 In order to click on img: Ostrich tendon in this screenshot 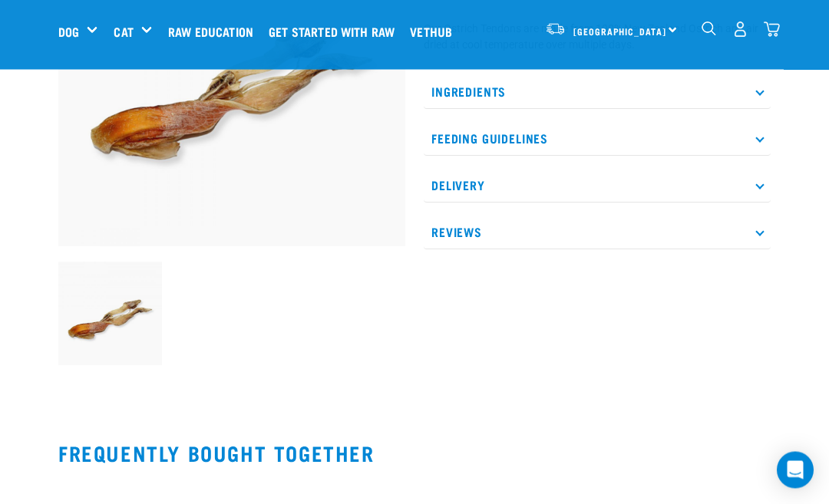, I will do `click(110, 314)`.